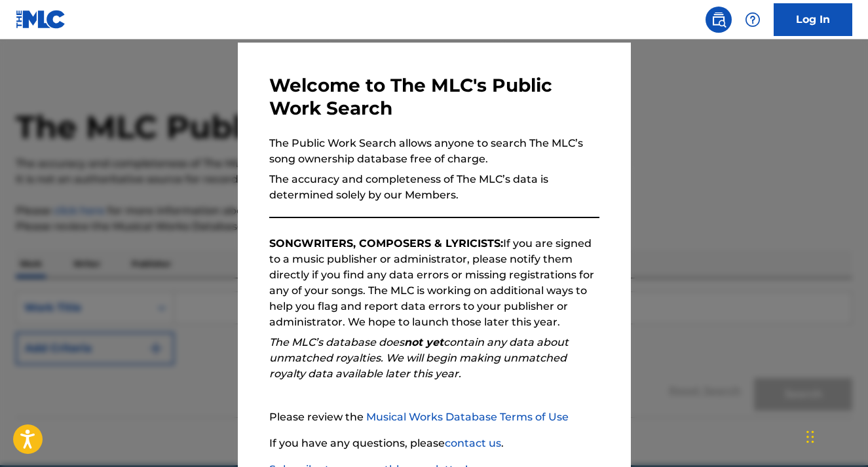 Image resolution: width=868 pixels, height=467 pixels. Describe the element at coordinates (434, 151) in the screenshot. I see `p: The Public Work Search allows anyone to search The MLC’s song ownership database free of charge.` at that location.